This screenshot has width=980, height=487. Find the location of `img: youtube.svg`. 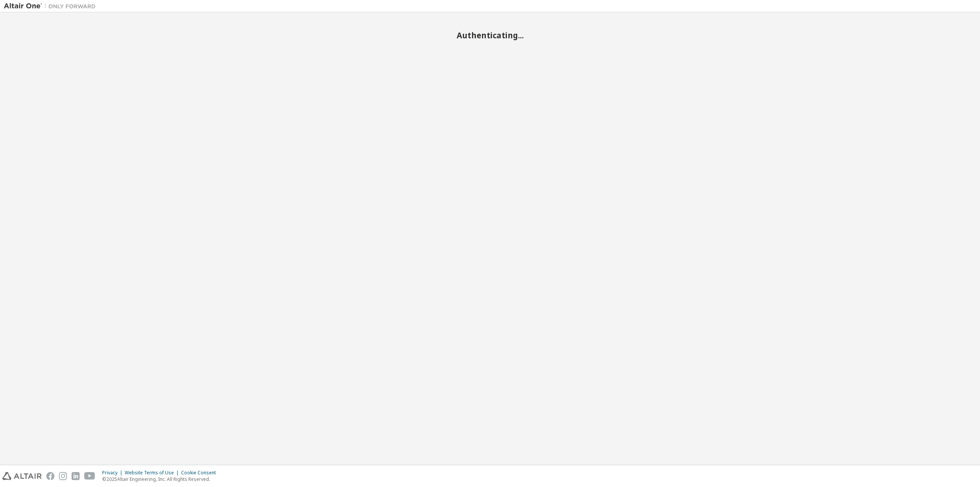

img: youtube.svg is located at coordinates (90, 476).